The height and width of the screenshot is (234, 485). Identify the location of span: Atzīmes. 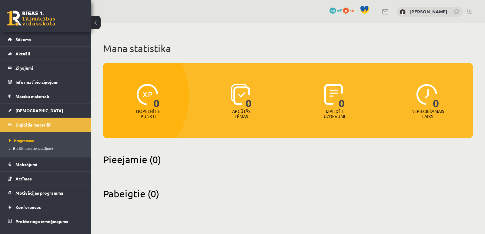
(24, 179).